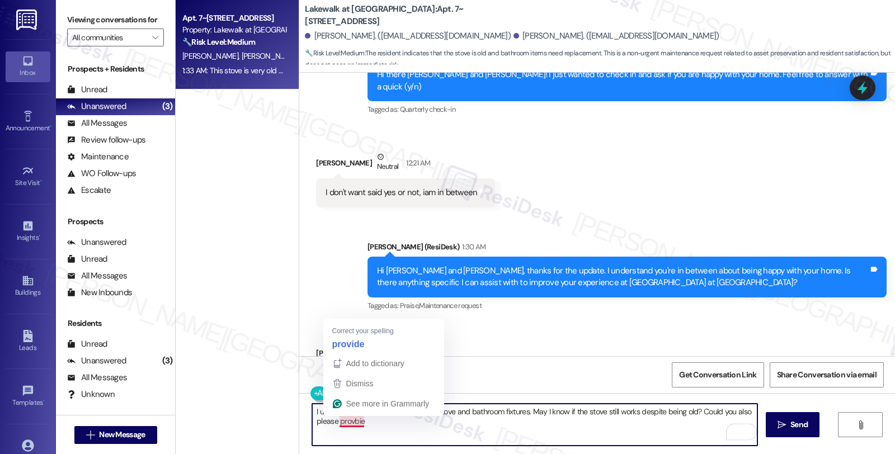  What do you see at coordinates (427, 109) in the screenshot?
I see `span: Quarterly check-in` at bounding box center [427, 109].